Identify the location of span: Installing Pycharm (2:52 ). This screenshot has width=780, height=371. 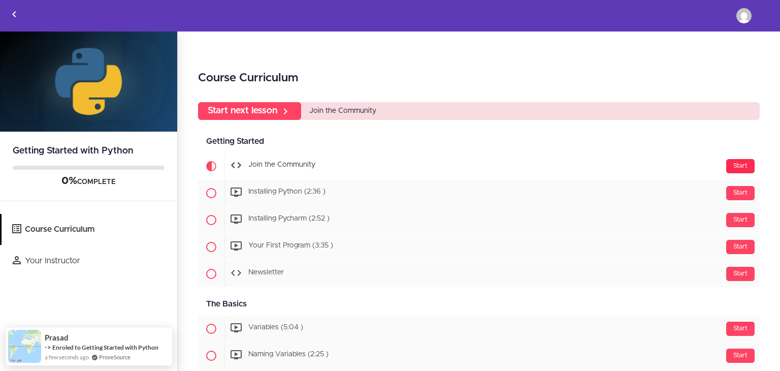
(289, 219).